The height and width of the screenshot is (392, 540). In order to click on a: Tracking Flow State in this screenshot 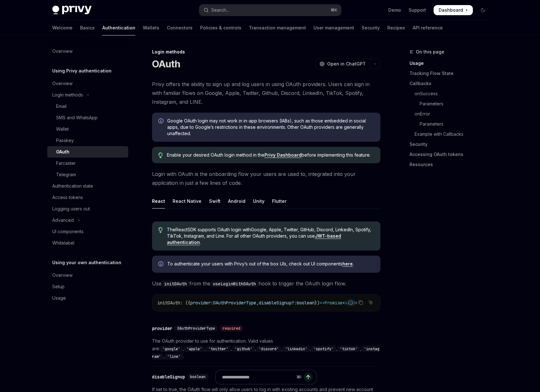, I will do `click(452, 74)`.